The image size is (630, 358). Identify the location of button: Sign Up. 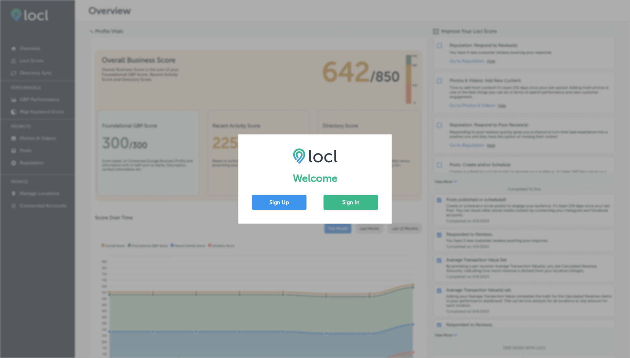
(279, 202).